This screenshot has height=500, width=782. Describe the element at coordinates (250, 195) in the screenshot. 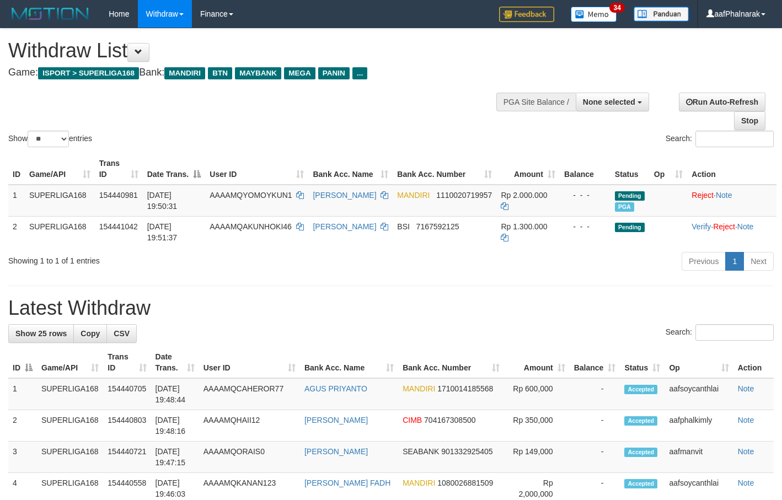

I see `span: AAAAMQYOMOYKUN1` at that location.